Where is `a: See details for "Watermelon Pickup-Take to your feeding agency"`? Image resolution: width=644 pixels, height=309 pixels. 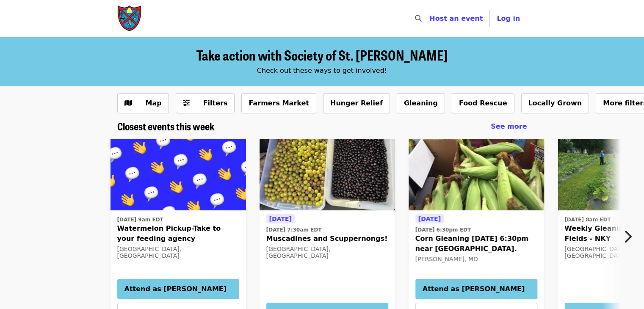
a: See details for "Watermelon Pickup-Take to your feeding agency" is located at coordinates (178, 237).